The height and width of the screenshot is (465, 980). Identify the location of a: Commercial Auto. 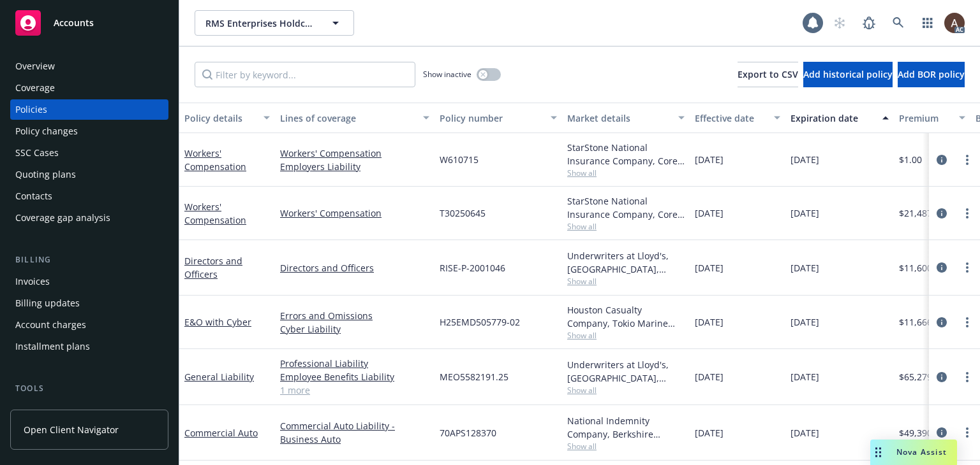
(221, 433).